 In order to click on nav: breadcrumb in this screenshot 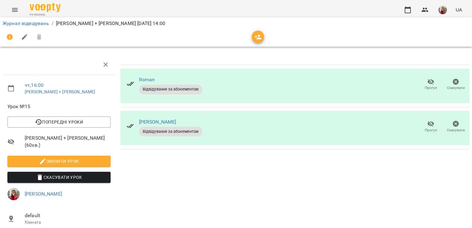, I will do `click(236, 23)`.